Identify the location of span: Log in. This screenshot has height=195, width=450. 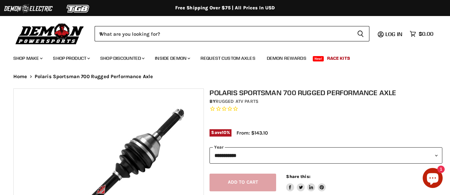
(394, 34).